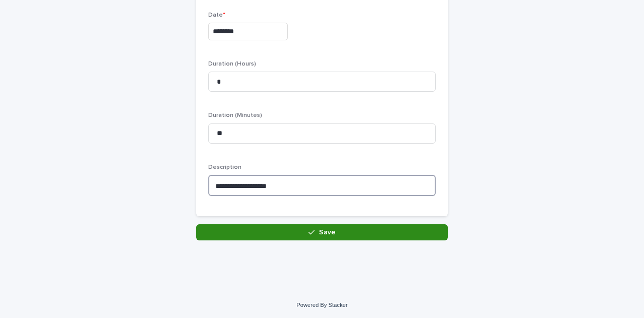  I want to click on span: Duration (Minutes), so click(235, 116).